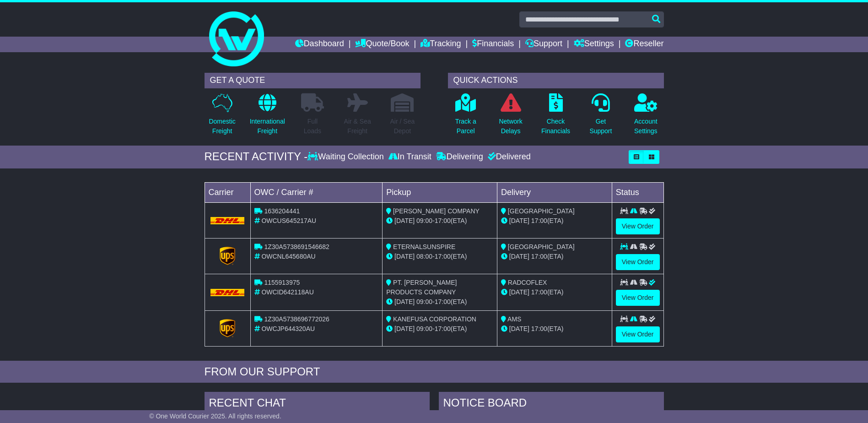  Describe the element at coordinates (439, 192) in the screenshot. I see `td: Pickup` at that location.